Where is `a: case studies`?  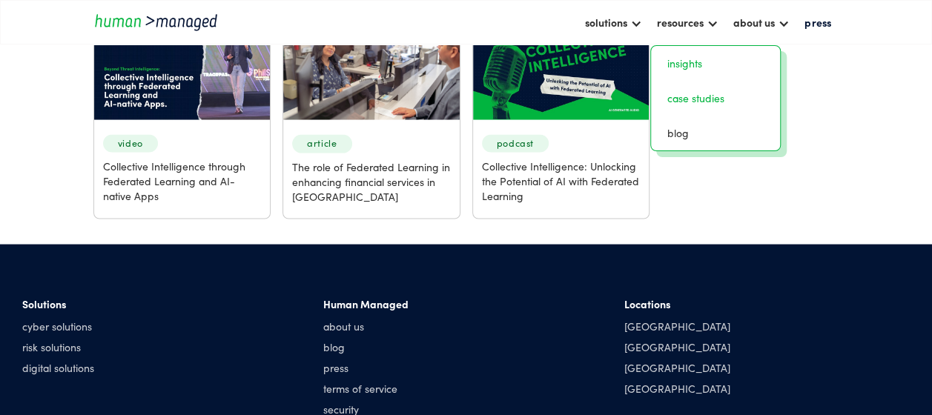 a: case studies is located at coordinates (716, 98).